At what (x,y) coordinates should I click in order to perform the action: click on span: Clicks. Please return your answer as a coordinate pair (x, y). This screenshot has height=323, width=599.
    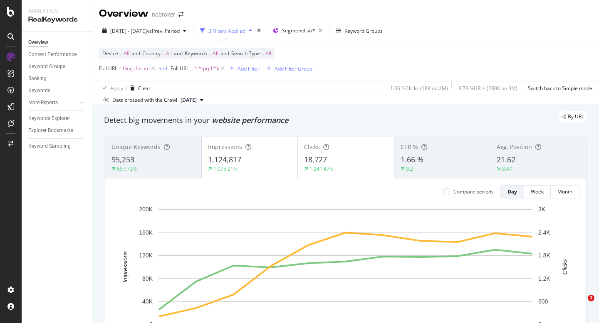
    Looking at the image, I should click on (312, 147).